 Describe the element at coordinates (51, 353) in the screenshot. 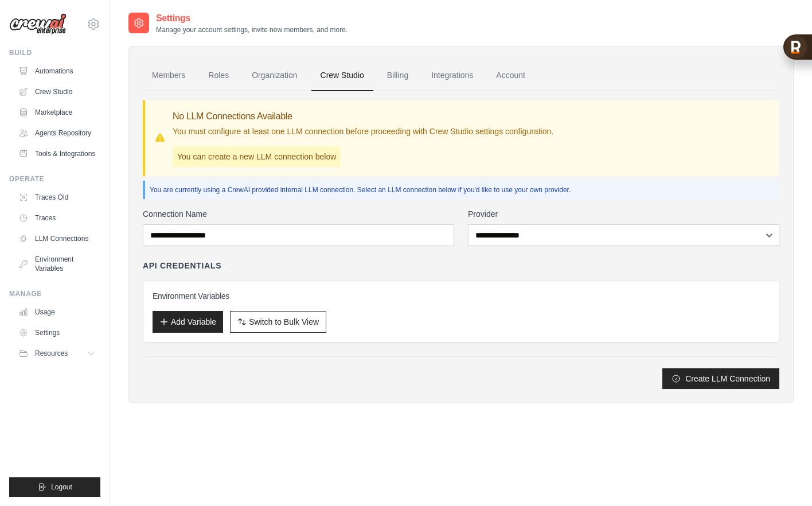

I see `span: Resources` at that location.